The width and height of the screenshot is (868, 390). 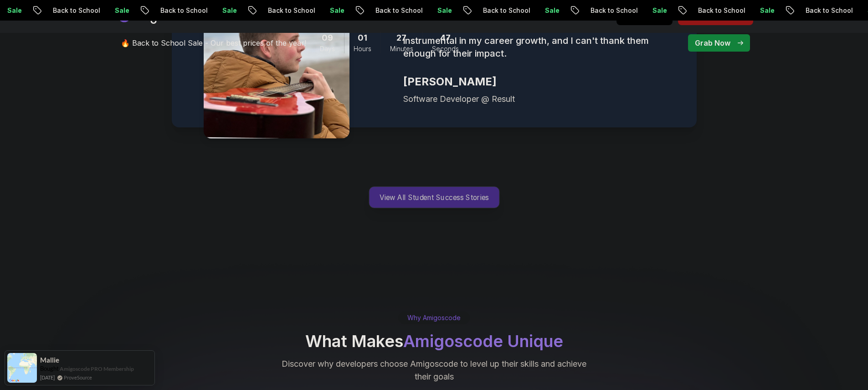 I want to click on span: 47 Seconds, so click(x=445, y=38).